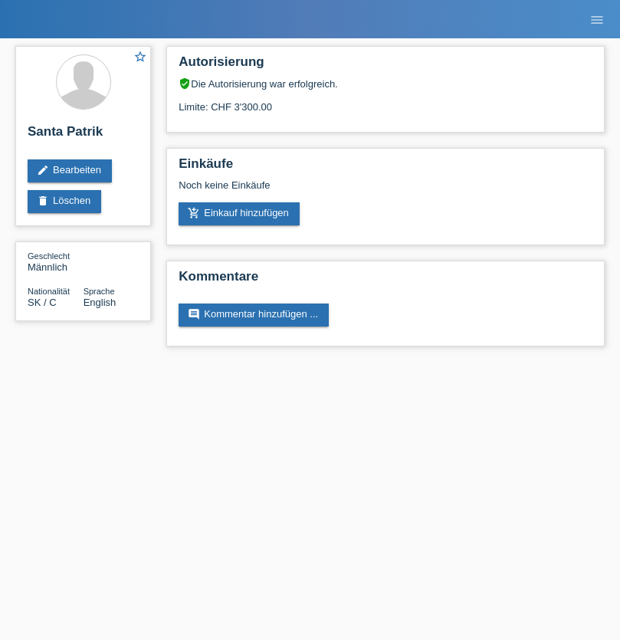  I want to click on a: star_border, so click(140, 57).